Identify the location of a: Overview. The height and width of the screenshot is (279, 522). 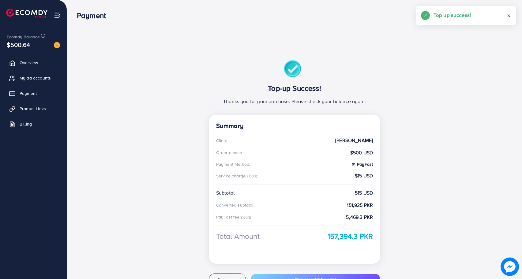
(33, 63).